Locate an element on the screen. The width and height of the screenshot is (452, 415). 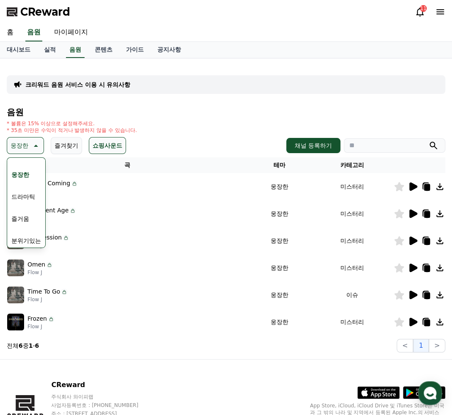
span: 홈 is located at coordinates (29, 284).